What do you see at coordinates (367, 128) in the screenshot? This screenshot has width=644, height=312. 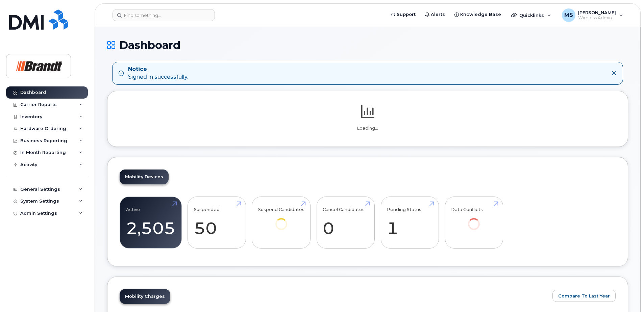 I see `p: Loading...` at bounding box center [367, 128].